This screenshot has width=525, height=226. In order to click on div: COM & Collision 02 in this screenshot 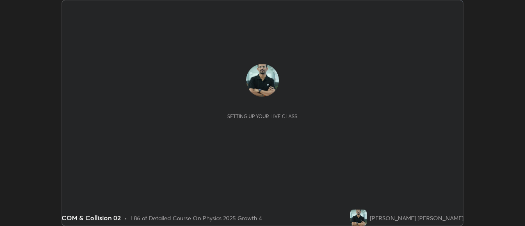, I will do `click(91, 218)`.